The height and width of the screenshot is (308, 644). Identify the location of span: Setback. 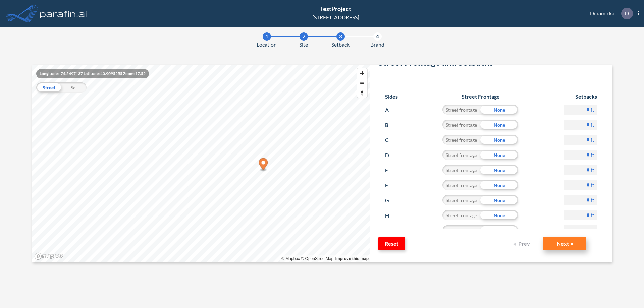
(341, 45).